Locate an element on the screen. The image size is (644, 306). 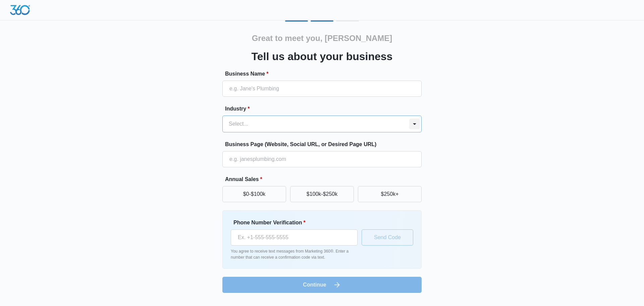
label: Business Page (Website, Social URL, or Desired Page URL) is located at coordinates (325, 144).